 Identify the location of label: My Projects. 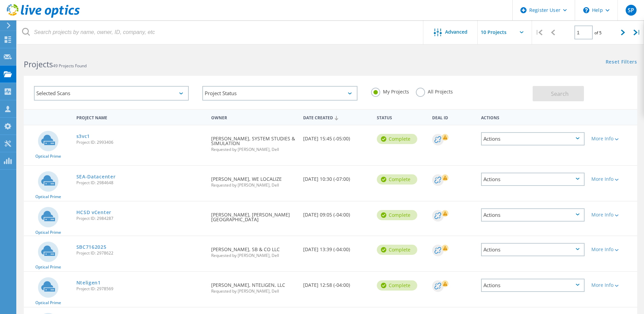
(390, 91).